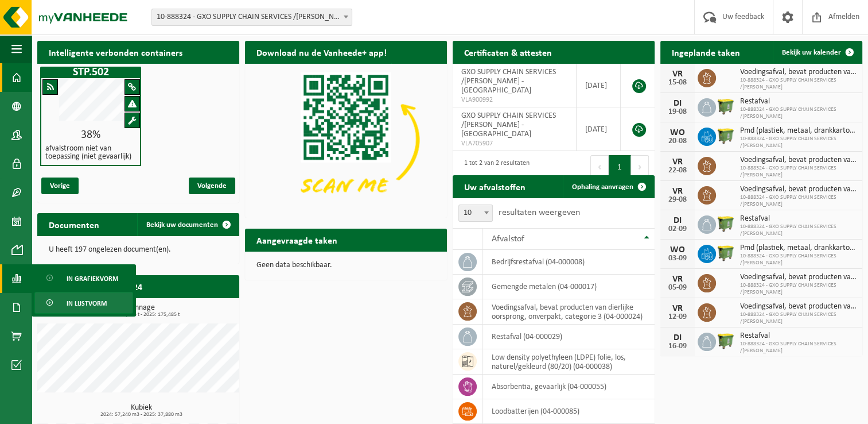 Image resolution: width=868 pixels, height=424 pixels. Describe the element at coordinates (346, 140) in the screenshot. I see `img: Download de VHEPlus App` at that location.